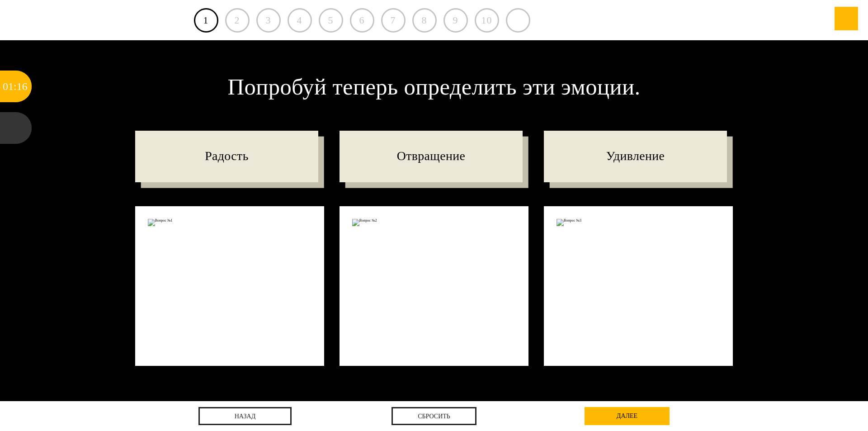  What do you see at coordinates (300, 21) in the screenshot?
I see `div: 4` at bounding box center [300, 21].